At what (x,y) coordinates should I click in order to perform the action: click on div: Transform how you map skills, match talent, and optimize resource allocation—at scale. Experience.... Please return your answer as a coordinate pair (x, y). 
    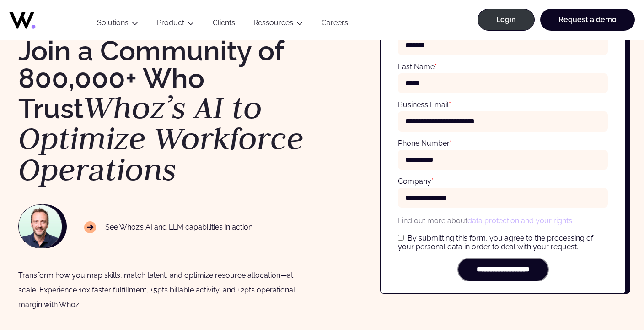
    Looking at the image, I should click on (166, 290).